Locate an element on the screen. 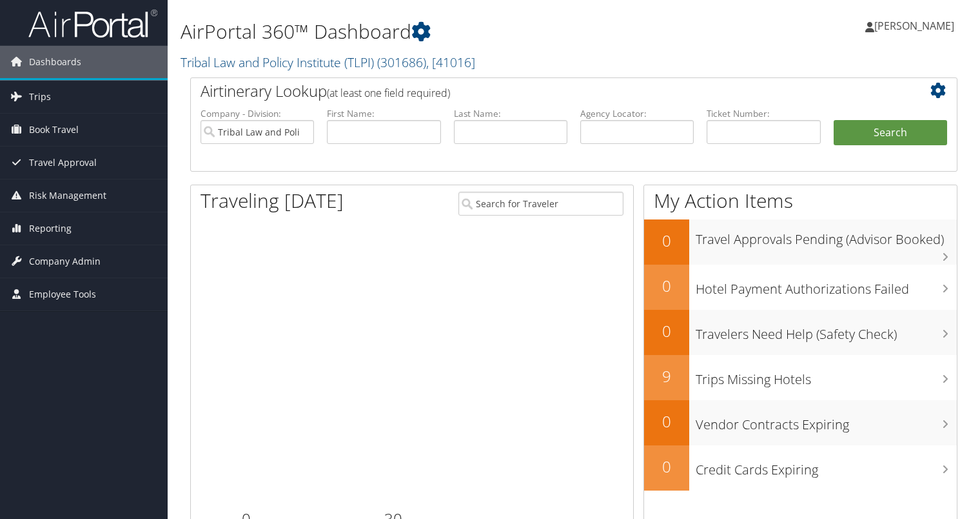 The image size is (980, 519). span: Employee Tools is located at coordinates (63, 295).